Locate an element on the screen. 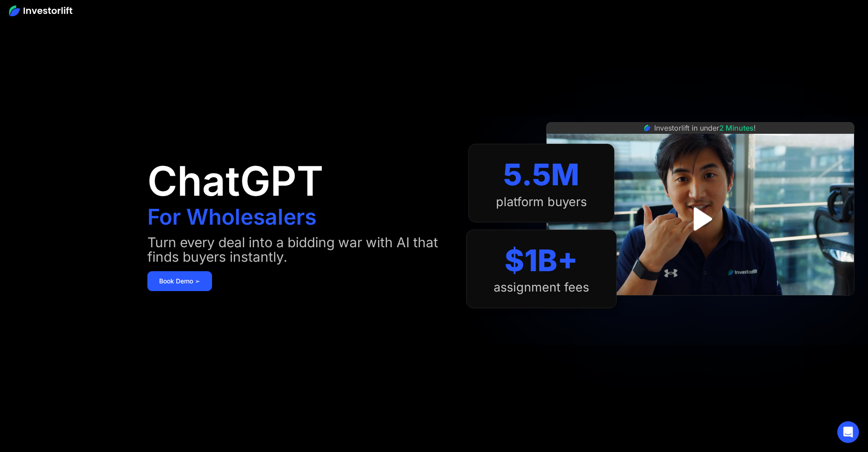  div: $1B+ is located at coordinates (541, 260).